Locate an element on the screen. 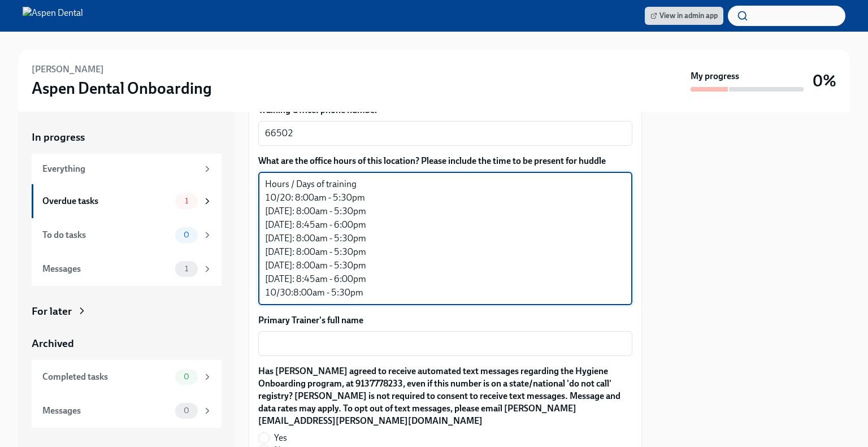 The height and width of the screenshot is (447, 868). div: To do tasks is located at coordinates (106, 235).